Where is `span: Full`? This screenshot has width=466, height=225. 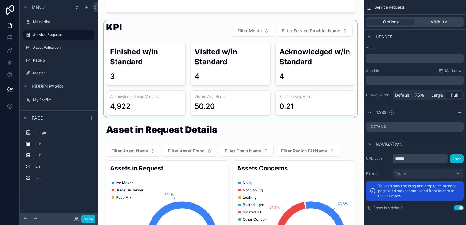
span: Full is located at coordinates (455, 95).